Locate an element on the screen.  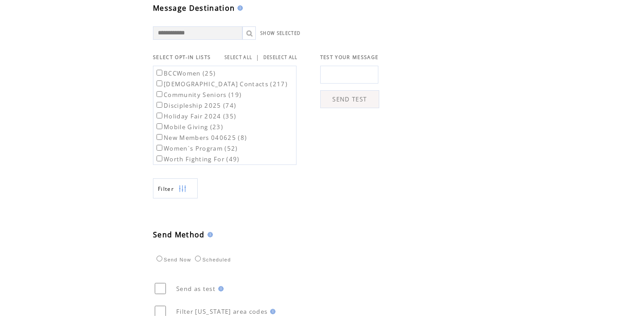
a: SHOW SELECTED is located at coordinates (281, 33).